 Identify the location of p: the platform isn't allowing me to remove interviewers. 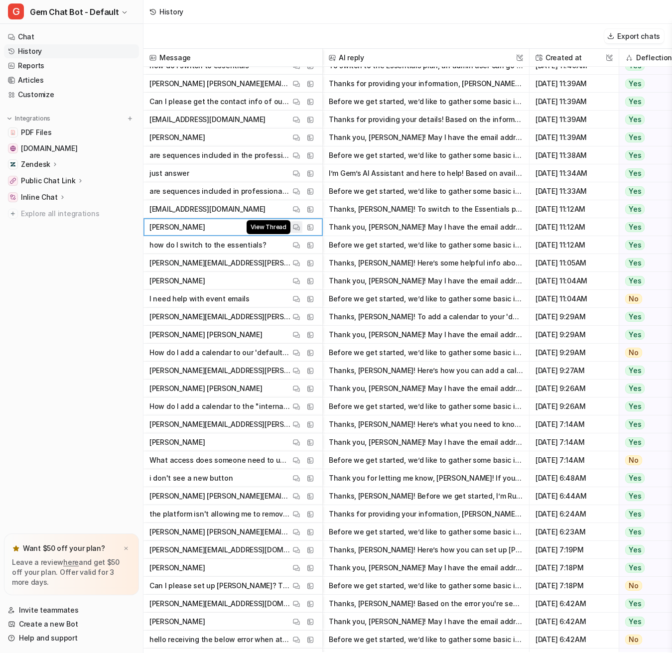
(220, 514).